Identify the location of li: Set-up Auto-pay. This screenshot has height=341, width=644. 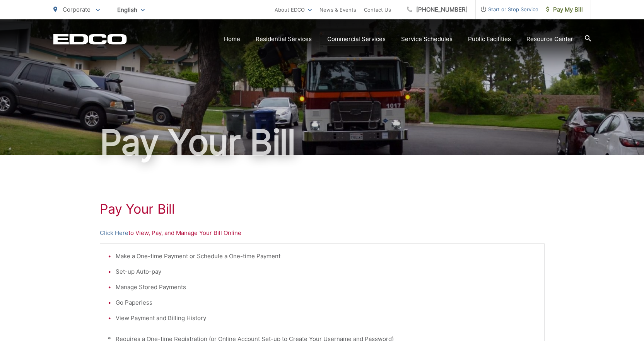
(326, 272).